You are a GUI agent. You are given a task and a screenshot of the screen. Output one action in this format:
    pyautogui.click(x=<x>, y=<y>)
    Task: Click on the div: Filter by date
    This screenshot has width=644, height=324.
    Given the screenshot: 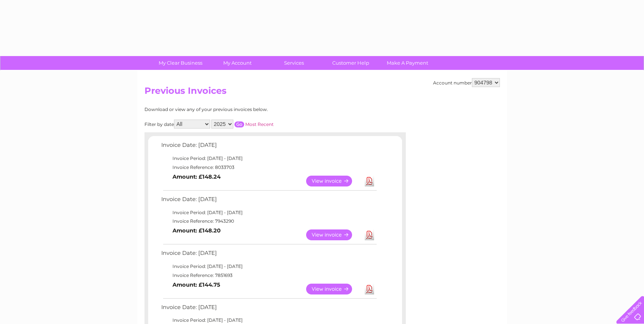 What is the action you would take?
    pyautogui.click(x=243, y=124)
    